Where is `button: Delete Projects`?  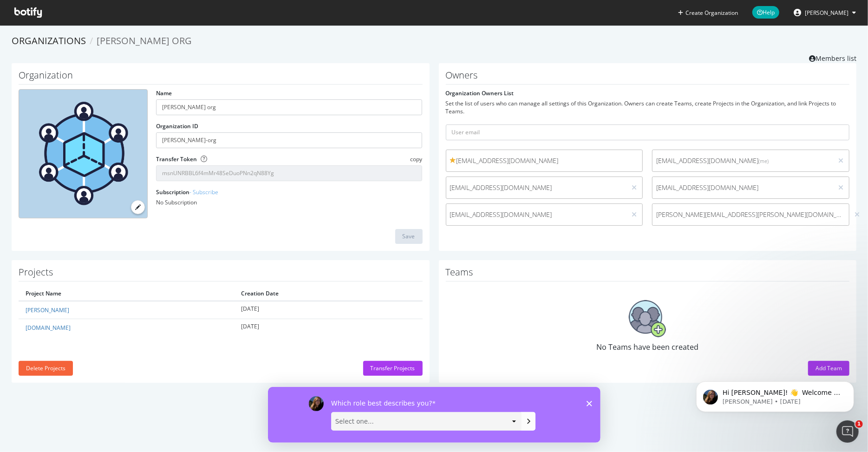 button: Delete Projects is located at coordinates (46, 368).